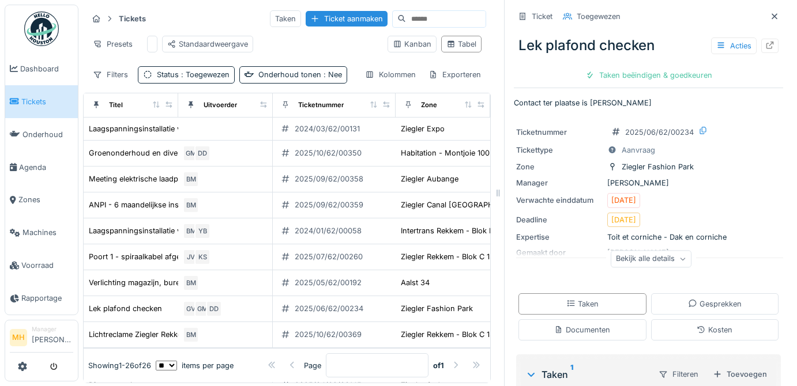  I want to click on div: Intertrans Rekkem - Blok B 1, so click(450, 231).